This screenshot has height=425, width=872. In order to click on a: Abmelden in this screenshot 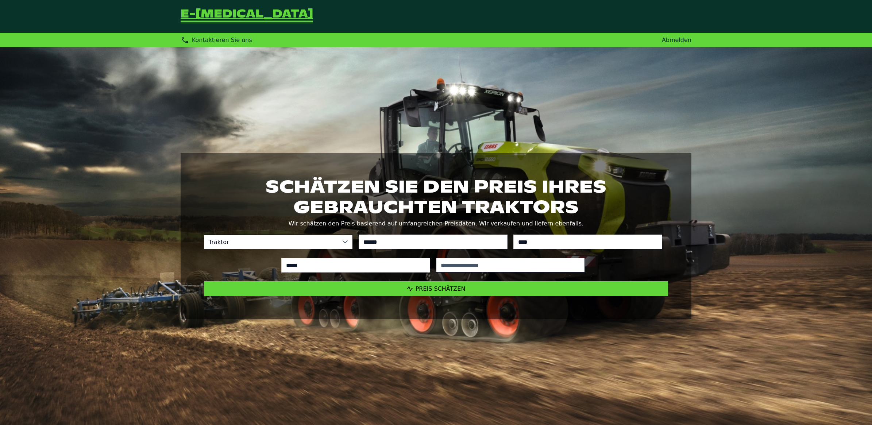, I will do `click(676, 40)`.